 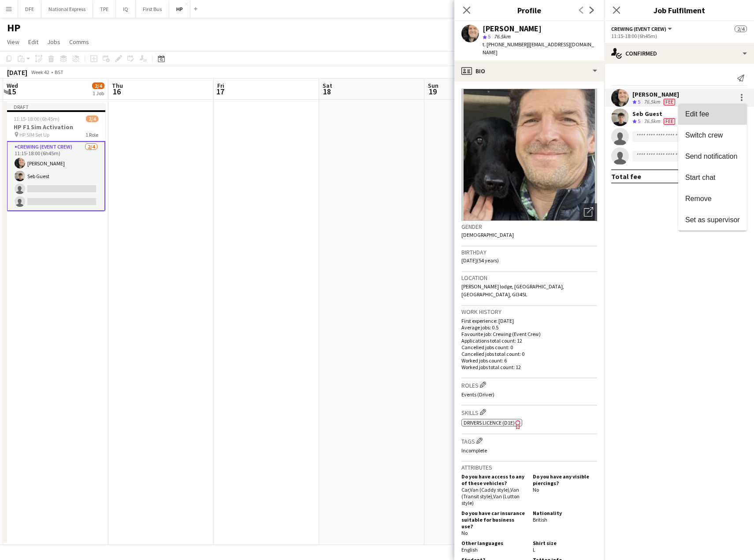 I want to click on button: Edit fee, so click(x=713, y=114).